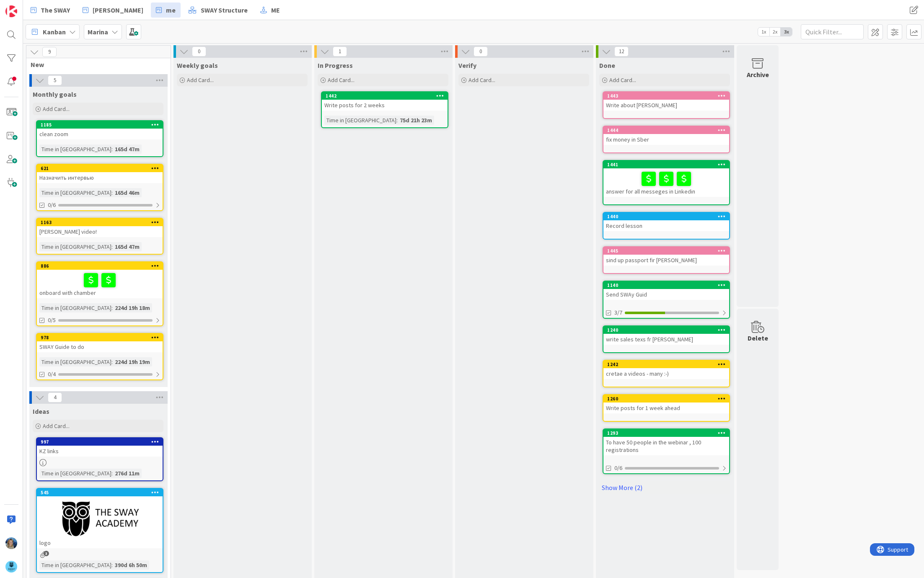  I want to click on div: 886onboard with chamber, so click(100, 281).